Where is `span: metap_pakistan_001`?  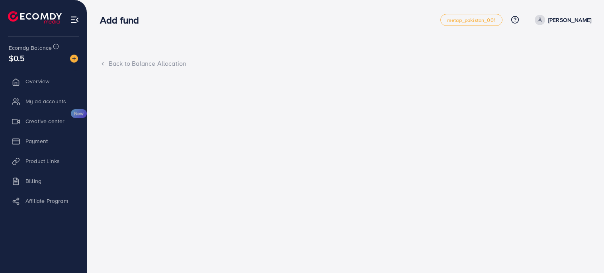 span: metap_pakistan_001 is located at coordinates (472, 20).